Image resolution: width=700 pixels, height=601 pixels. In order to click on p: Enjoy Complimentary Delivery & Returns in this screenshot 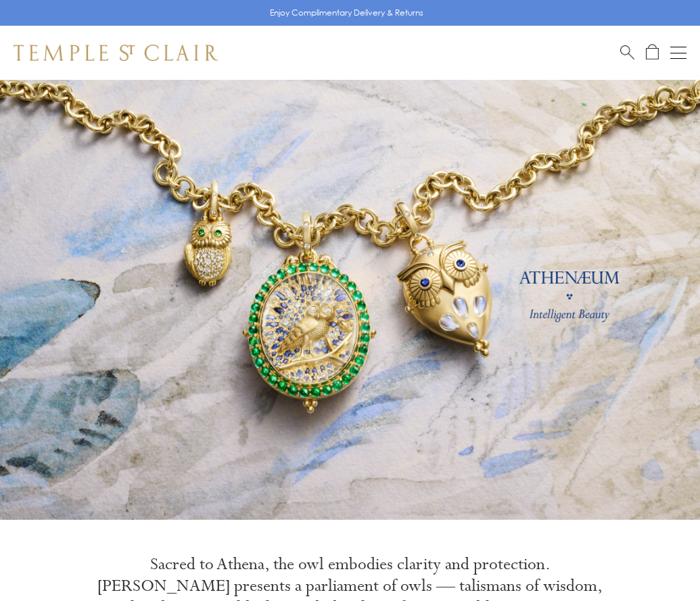, I will do `click(347, 13)`.